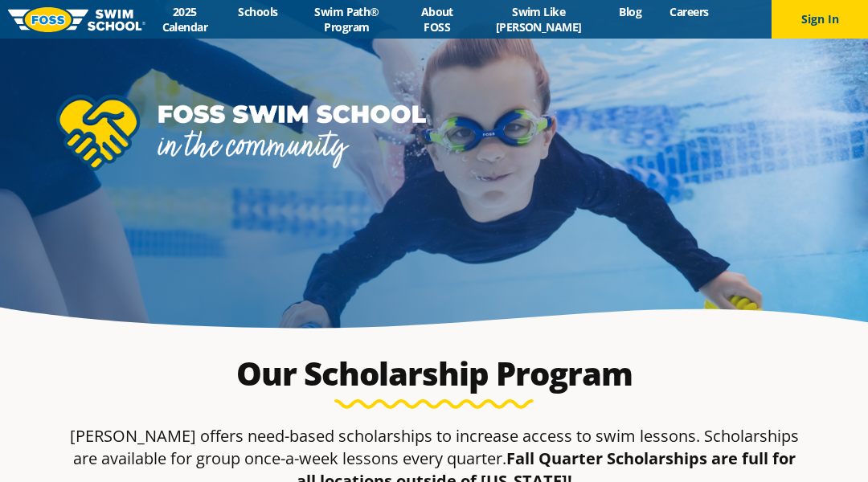  I want to click on a: Schools, so click(258, 11).